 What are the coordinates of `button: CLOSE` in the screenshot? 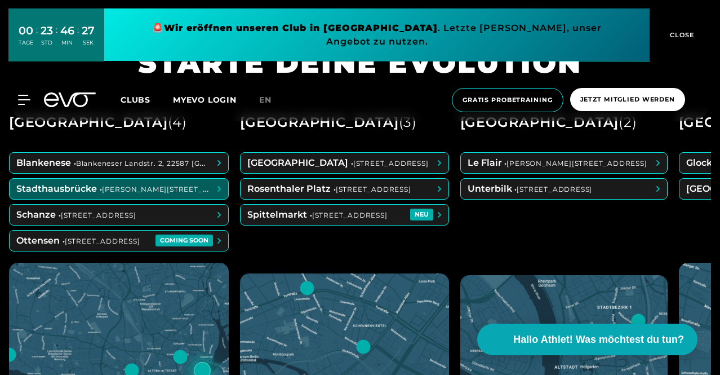 It's located at (680, 35).